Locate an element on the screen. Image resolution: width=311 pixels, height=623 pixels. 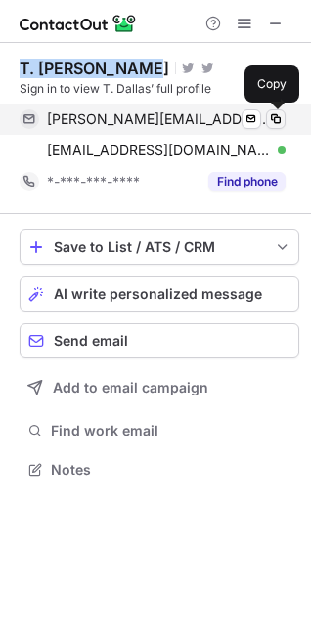
div: Sign in to view T. Dallas’ full profile is located at coordinates (159, 89).